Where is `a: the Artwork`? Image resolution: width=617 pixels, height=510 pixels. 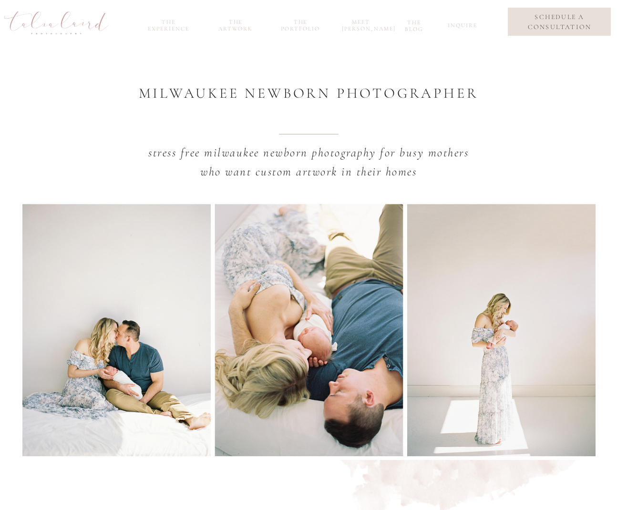
a: the Artwork is located at coordinates (235, 24).